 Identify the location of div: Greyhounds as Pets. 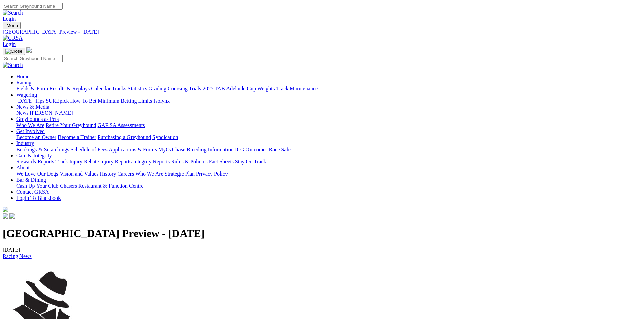
(329, 125).